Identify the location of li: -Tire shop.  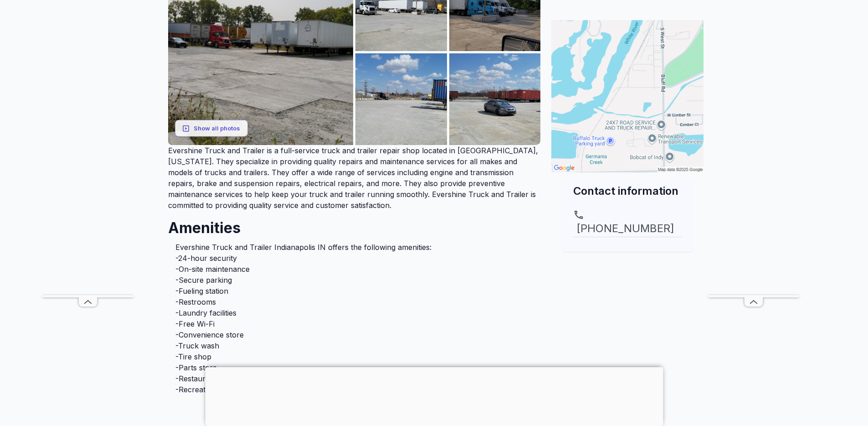
(354, 356).